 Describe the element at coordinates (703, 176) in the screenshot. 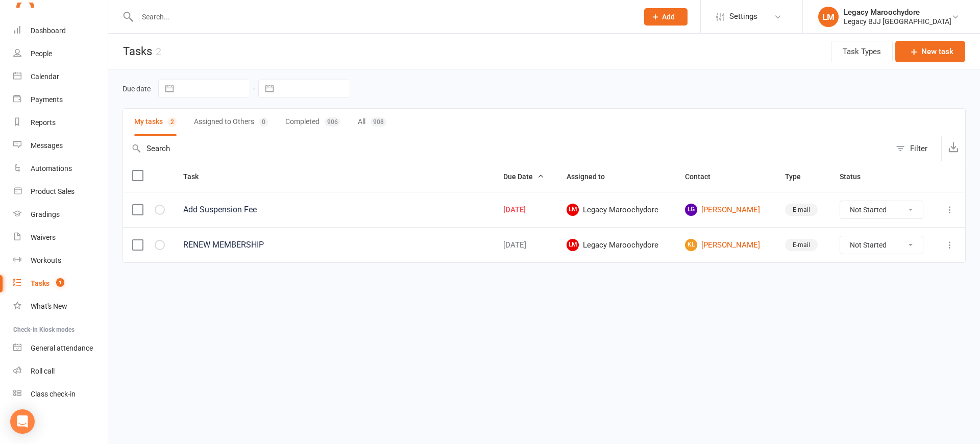

I see `span: Contact` at that location.